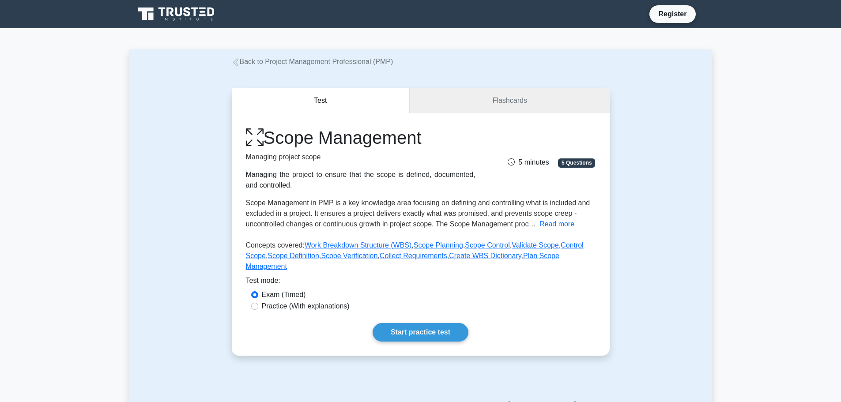 This screenshot has width=841, height=402. Describe the element at coordinates (361, 138) in the screenshot. I see `h1: Scope Management` at that location.